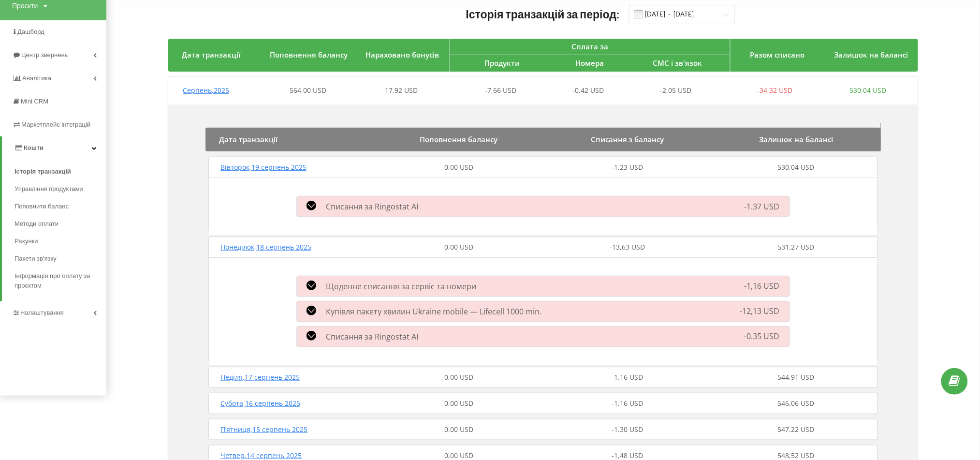  What do you see at coordinates (34, 148) in the screenshot?
I see `span: Кошти` at bounding box center [34, 148].